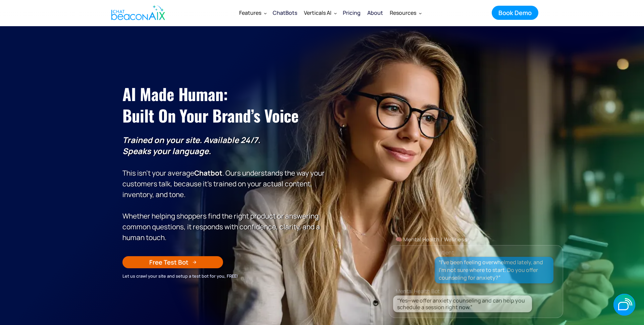 This screenshot has height=325, width=644. What do you see at coordinates (352, 13) in the screenshot?
I see `a: Pricing` at bounding box center [352, 13].